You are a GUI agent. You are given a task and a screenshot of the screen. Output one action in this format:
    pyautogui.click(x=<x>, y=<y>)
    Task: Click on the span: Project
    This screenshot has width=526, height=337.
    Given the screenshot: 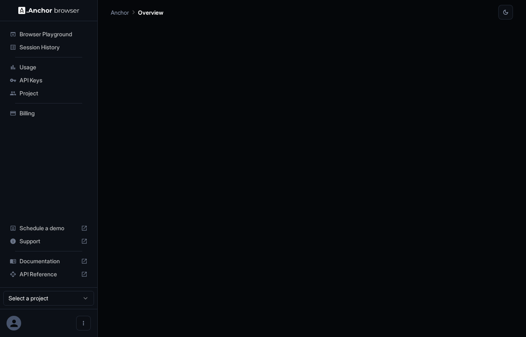 What is the action you would take?
    pyautogui.click(x=53, y=93)
    